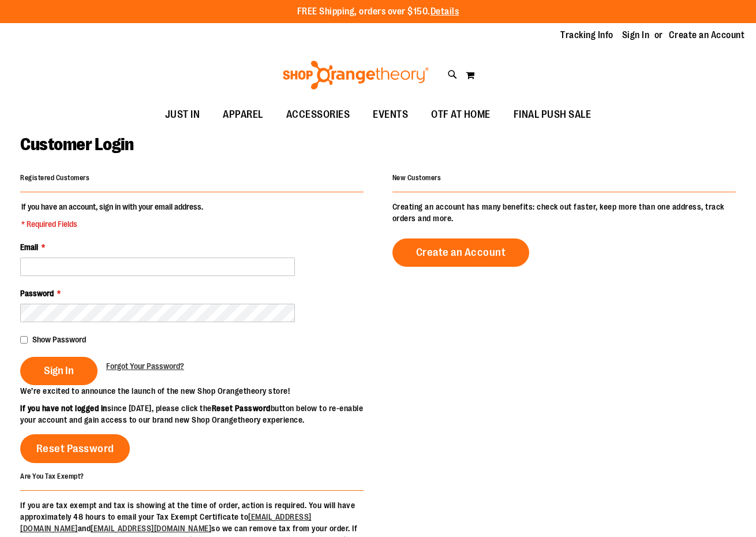 Image resolution: width=756 pixels, height=537 pixels. Describe the element at coordinates (59, 370) in the screenshot. I see `button: Sign In` at that location.